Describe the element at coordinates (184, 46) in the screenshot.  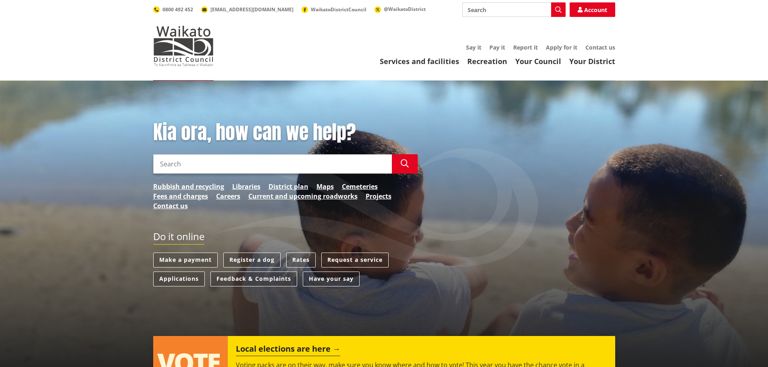
I see `img: Waikato District Council - Te Kaunihera aa Takiwaa o Waikato` at that location.